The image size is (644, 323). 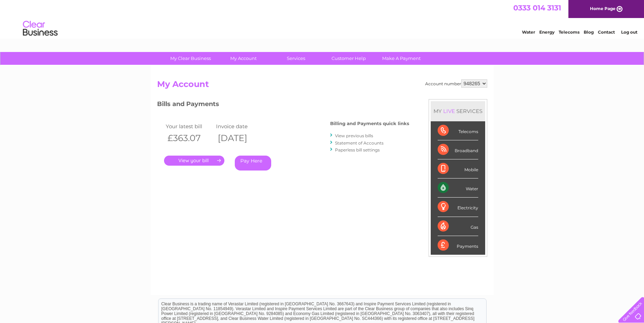 I want to click on div: Mobile, so click(x=458, y=169).